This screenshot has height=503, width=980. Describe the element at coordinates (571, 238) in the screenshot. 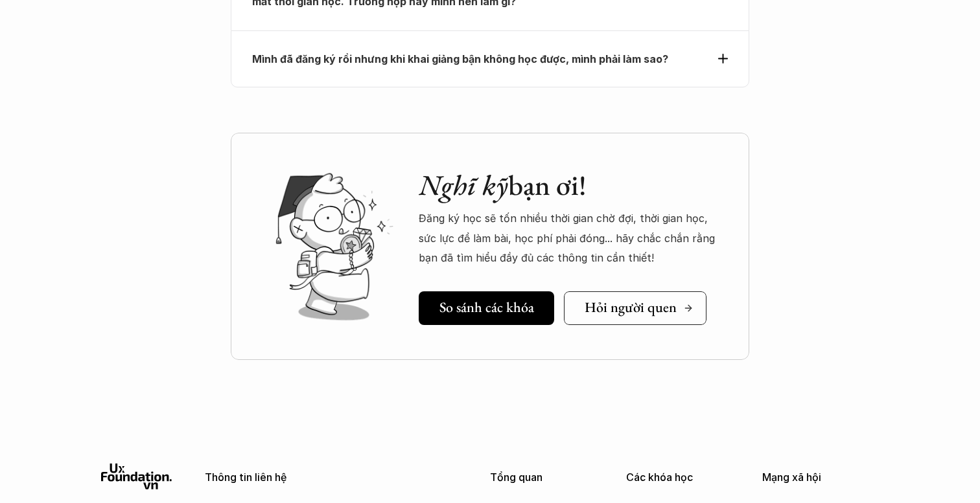

I see `p: Đăng ký học sẽ tốn nhiều thời gian chờ đợi, thời gian học, sức lực để làm bài, học phí phải đóng....` at that location.